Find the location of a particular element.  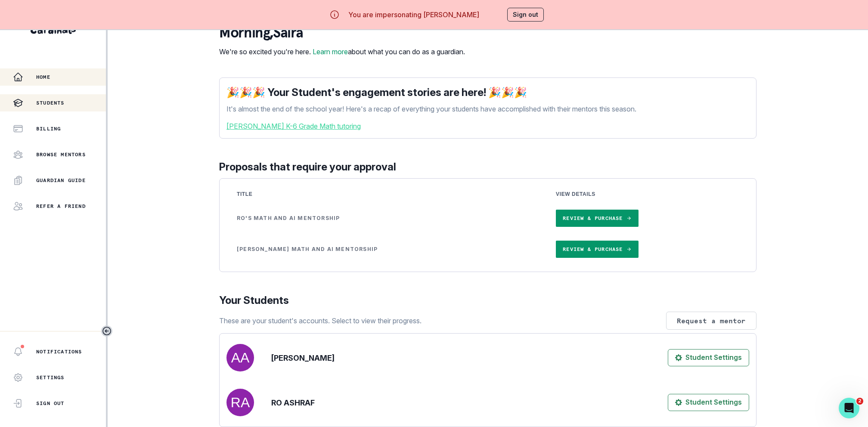

button: Request a mentor is located at coordinates (711, 321).